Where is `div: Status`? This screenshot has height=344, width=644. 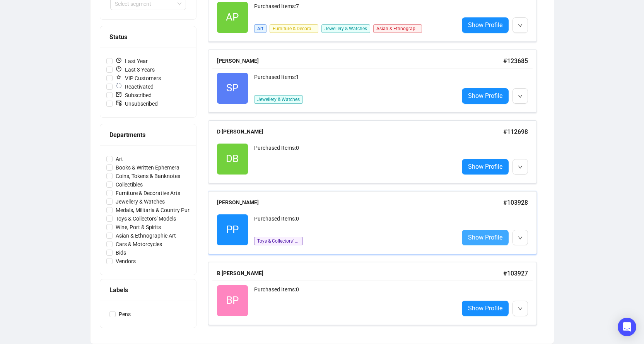
div: Status is located at coordinates (148, 37).